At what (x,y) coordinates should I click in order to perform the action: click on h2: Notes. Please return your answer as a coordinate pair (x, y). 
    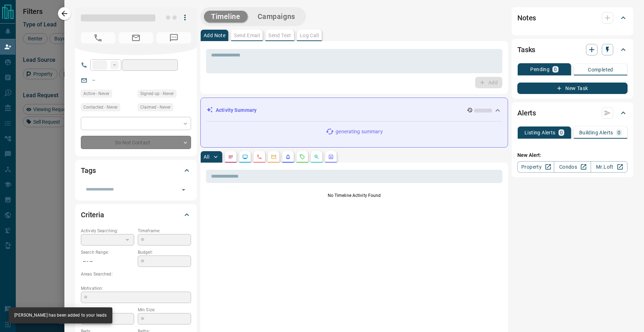
    Looking at the image, I should click on (526, 18).